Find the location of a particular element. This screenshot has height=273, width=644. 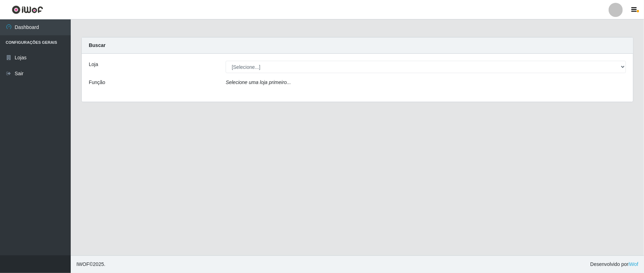

span: IWOF is located at coordinates (83, 264).